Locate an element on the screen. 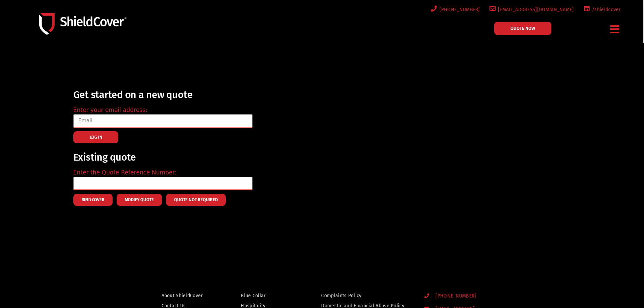  label: Enter the Quote Reference Number: is located at coordinates (125, 172).